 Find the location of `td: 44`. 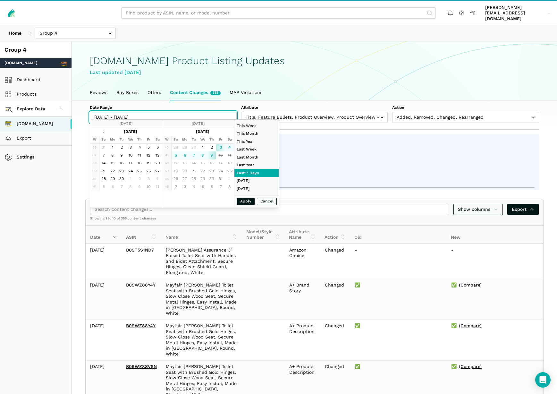

td: 44 is located at coordinates (167, 179).